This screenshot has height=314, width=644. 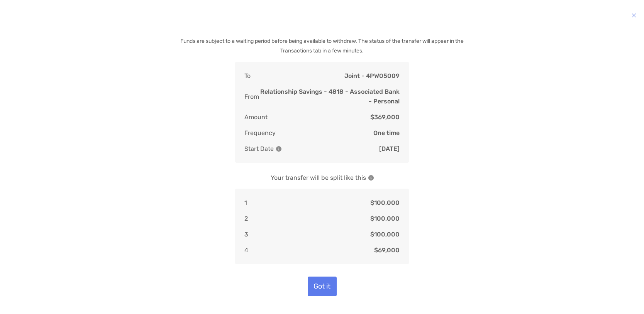 What do you see at coordinates (246, 234) in the screenshot?
I see `p: 3` at bounding box center [246, 234].